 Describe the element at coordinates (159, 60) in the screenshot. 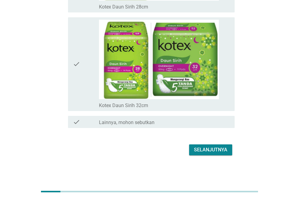

I see `img: be9cc577-2ff9-4311-a370-1b9646c72444-D4-sirih-nightkotex.jpg` at that location.